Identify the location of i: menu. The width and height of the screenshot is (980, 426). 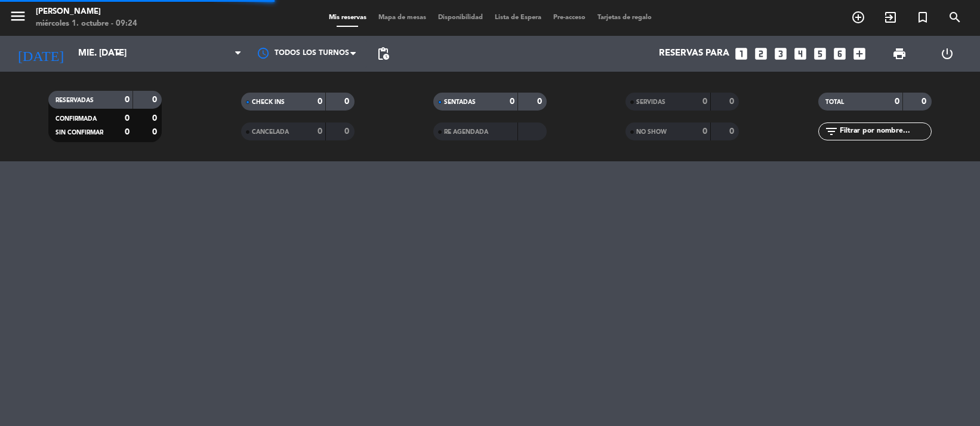
(18, 16).